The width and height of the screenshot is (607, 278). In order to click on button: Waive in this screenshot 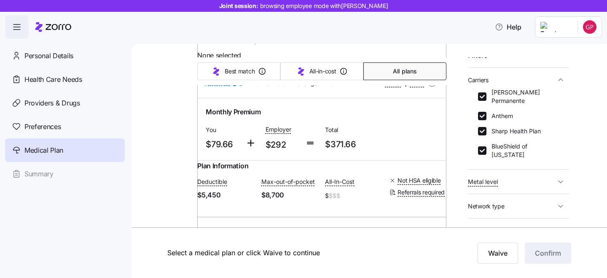, I will do `click(498, 253)`.